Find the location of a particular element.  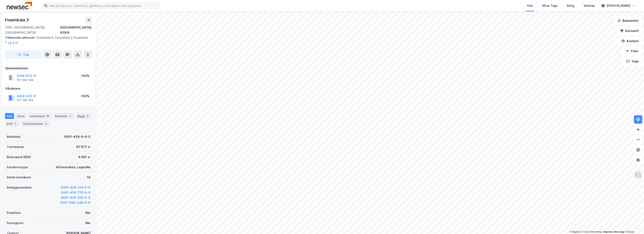

div: Infrastruktur, Logistikk is located at coordinates (73, 167).